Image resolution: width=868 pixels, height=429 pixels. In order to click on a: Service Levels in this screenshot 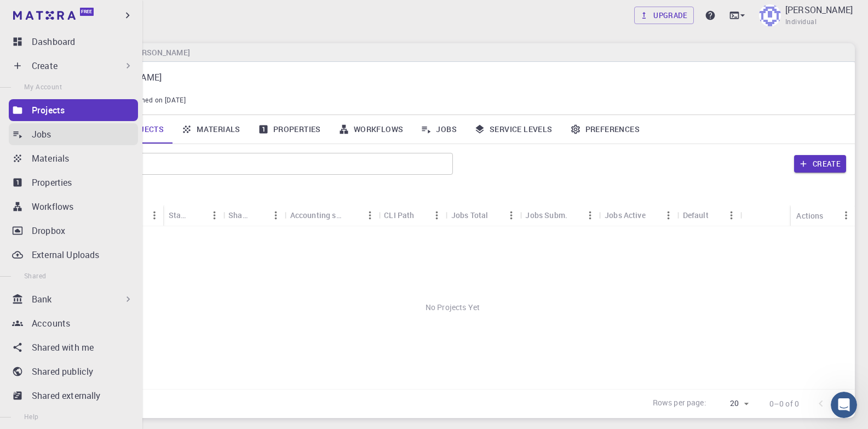, I will do `click(513, 129)`.